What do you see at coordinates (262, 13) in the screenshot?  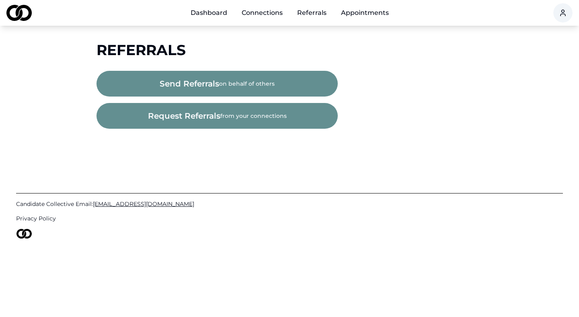 I see `a: Connections` at bounding box center [262, 13].